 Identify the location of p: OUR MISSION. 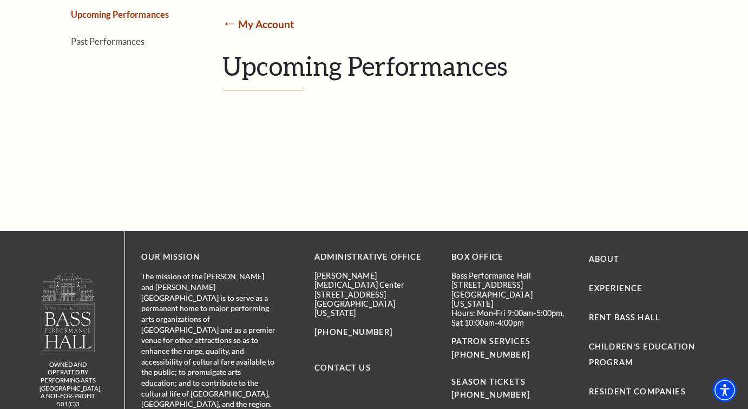
(209, 257).